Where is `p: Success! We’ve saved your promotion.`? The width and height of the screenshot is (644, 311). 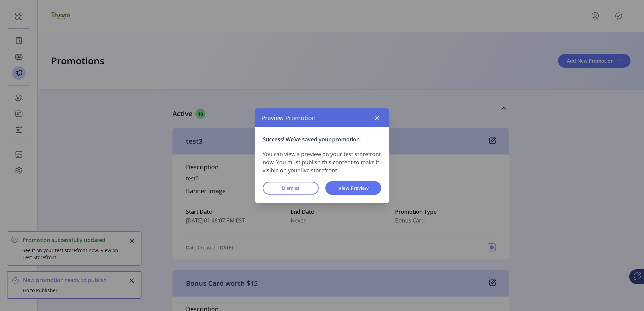
p: Success! We’ve saved your promotion. is located at coordinates (322, 139).